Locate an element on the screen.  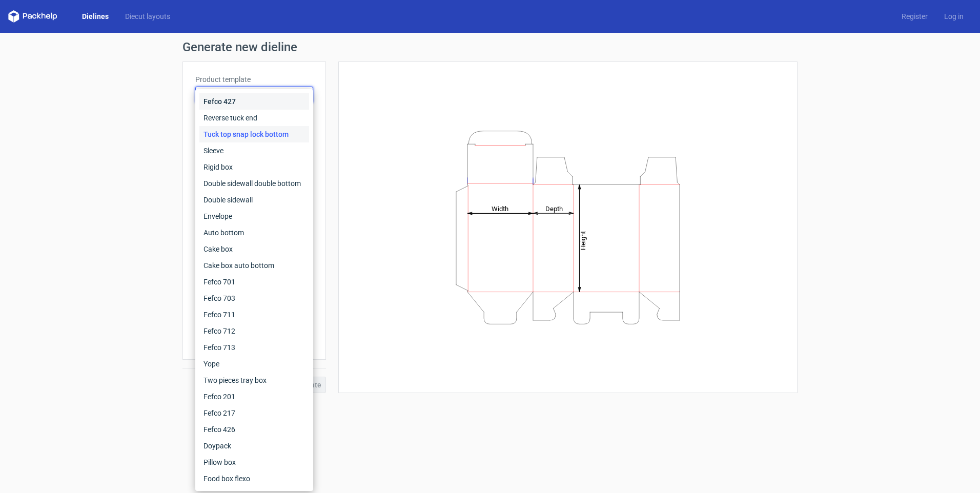
tspan: Depth is located at coordinates (554, 208).